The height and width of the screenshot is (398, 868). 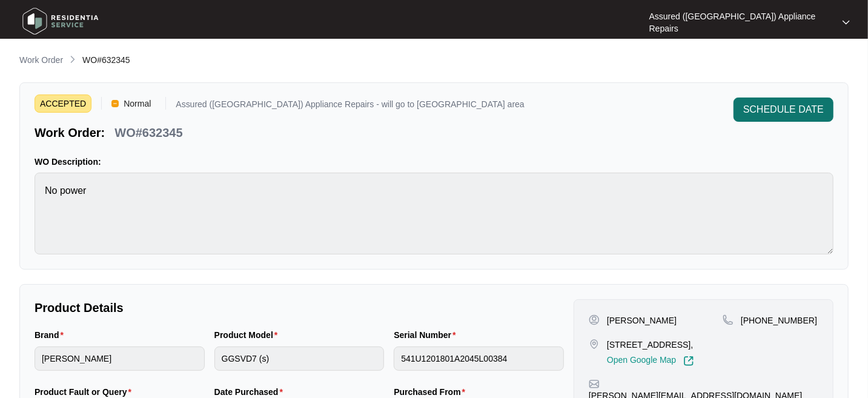 What do you see at coordinates (299, 359) in the screenshot?
I see `input: Product Model` at bounding box center [299, 359].